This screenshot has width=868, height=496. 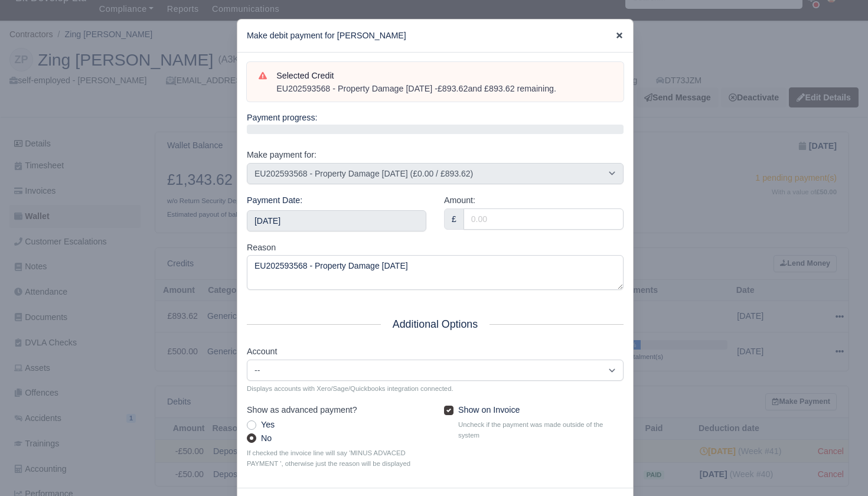 I want to click on label: Show as advanced payment?, so click(x=302, y=410).